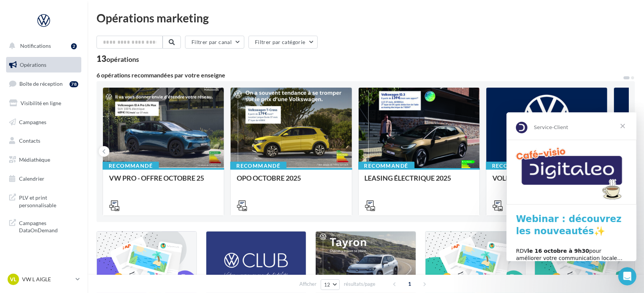 The image size is (644, 293). What do you see at coordinates (44, 122) in the screenshot?
I see `a: Campagnes` at bounding box center [44, 122].